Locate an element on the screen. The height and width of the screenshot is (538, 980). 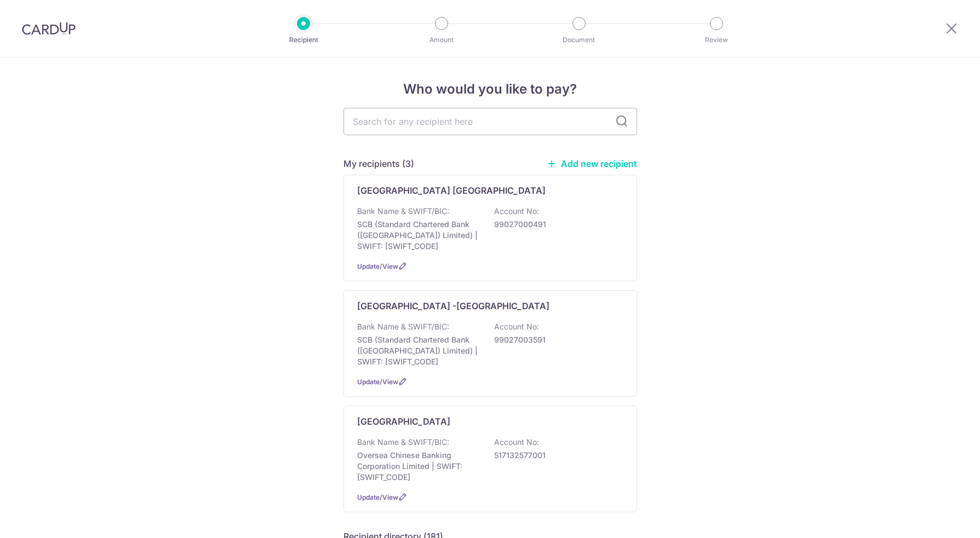
h4: Who would you like to pay? is located at coordinates (490, 89).